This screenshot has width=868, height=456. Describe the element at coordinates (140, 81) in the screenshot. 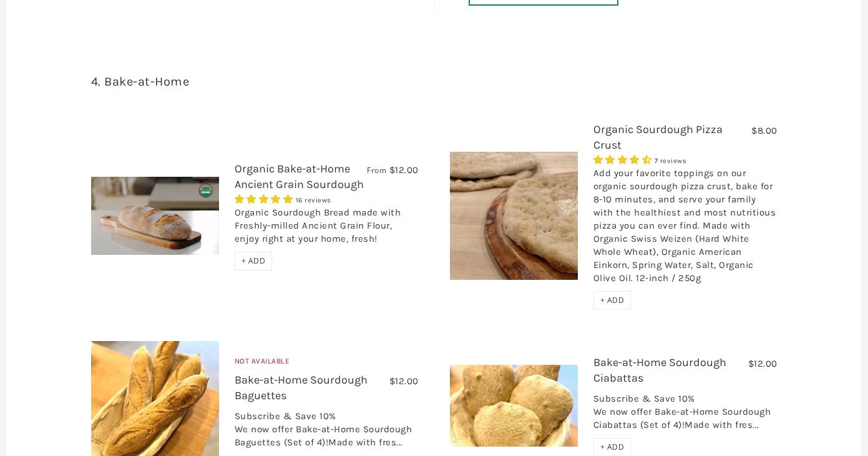

I see `a: 4. Bake-at-Home` at that location.